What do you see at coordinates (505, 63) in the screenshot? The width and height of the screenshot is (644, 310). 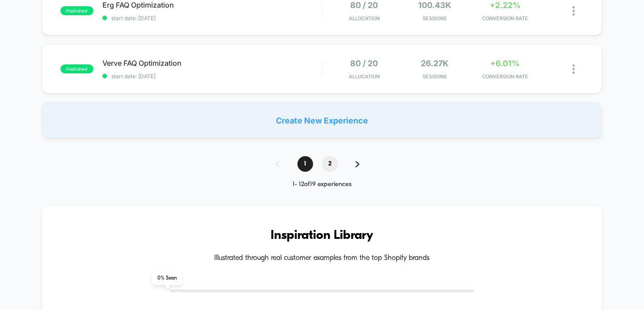 I see `span: +6.01%` at bounding box center [505, 63].